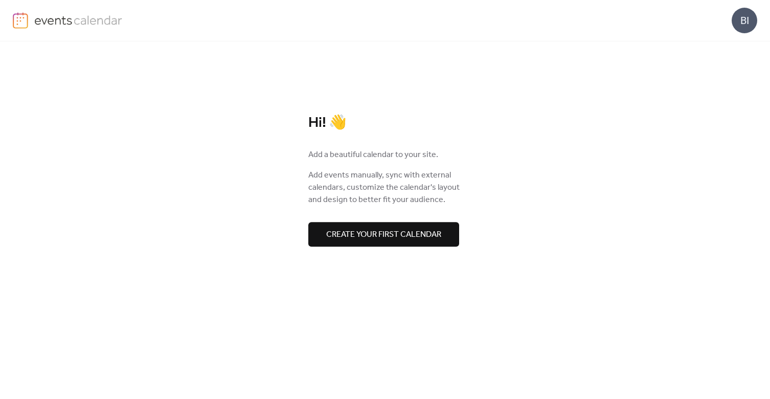 The image size is (770, 399). Describe the element at coordinates (383, 234) in the screenshot. I see `button: Create your first calendar` at that location.